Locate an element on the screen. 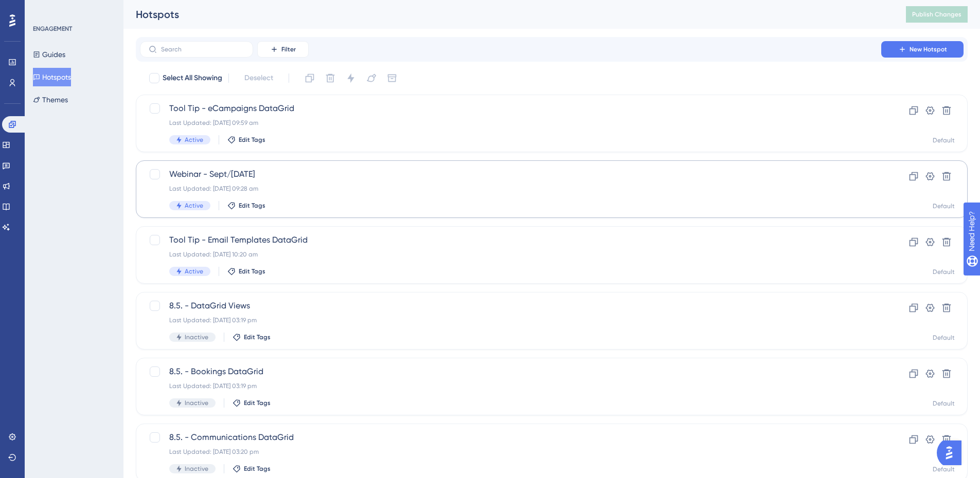 This screenshot has height=478, width=980. span: 8.5. - DataGrid Views is located at coordinates (510, 306).